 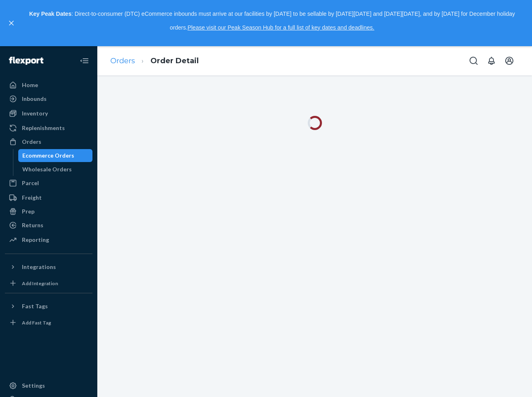 What do you see at coordinates (49, 114) in the screenshot?
I see `a: Inventory` at bounding box center [49, 114].